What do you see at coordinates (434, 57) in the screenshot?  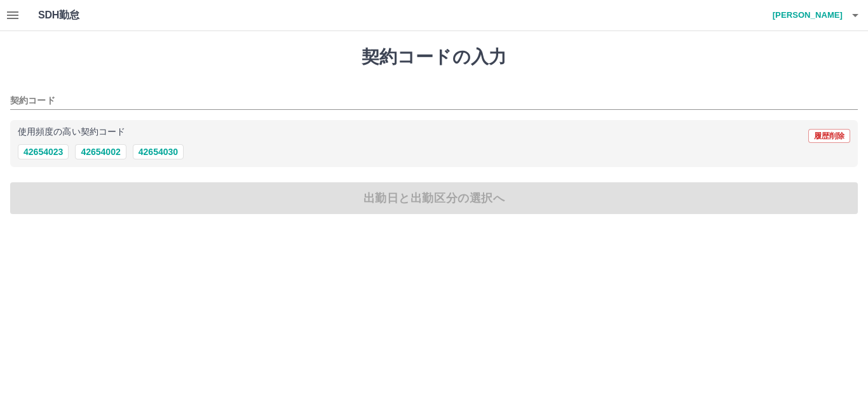 I see `h1: 契約コードの入力` at bounding box center [434, 57].